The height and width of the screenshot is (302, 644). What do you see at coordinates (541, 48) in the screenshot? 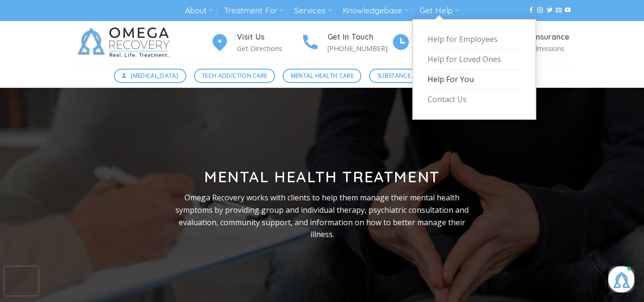
I see `p: Begin Admissions` at bounding box center [541, 48].